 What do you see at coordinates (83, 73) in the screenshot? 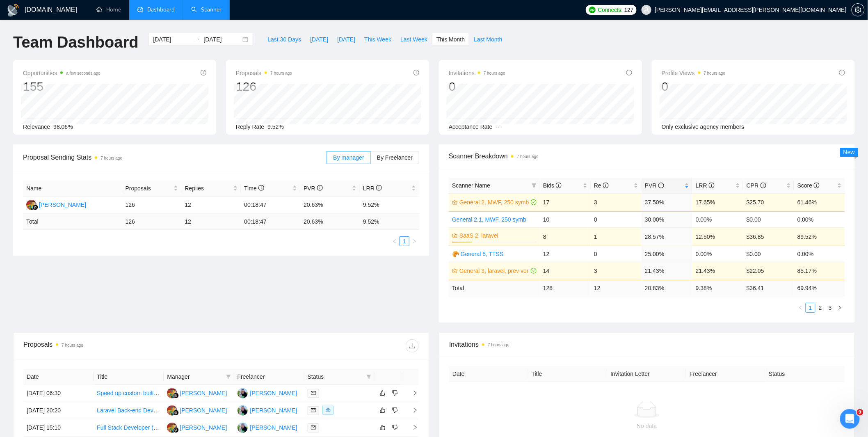
I see `time: a few seconds ago` at bounding box center [83, 73].